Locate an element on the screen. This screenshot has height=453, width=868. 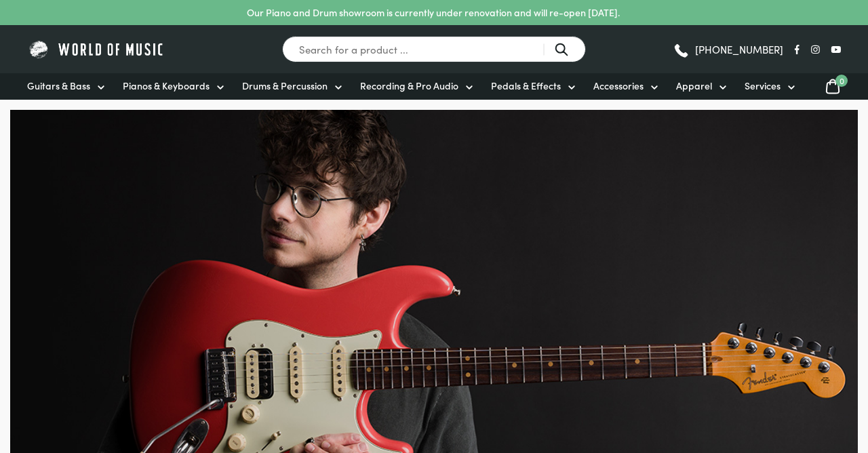
span: Guitars & Bass is located at coordinates (58, 86).